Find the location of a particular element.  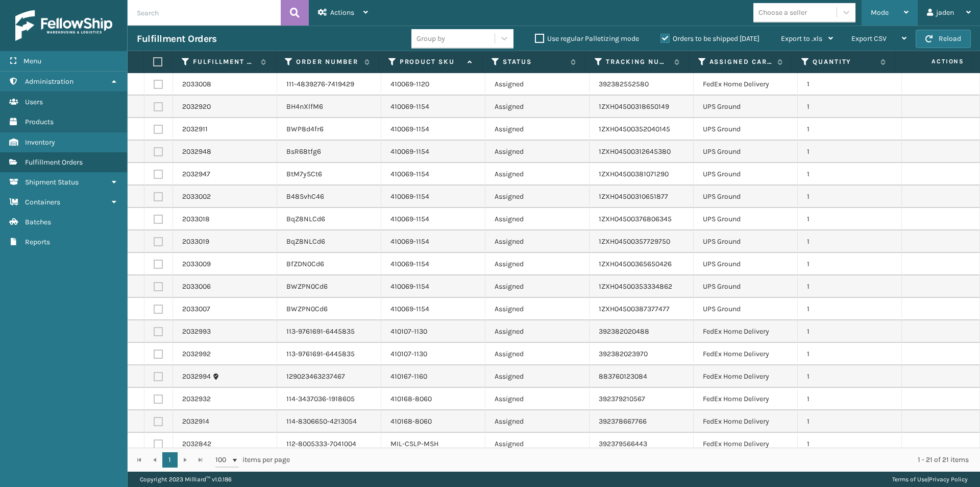

a: 392382020488 is located at coordinates (624, 331).